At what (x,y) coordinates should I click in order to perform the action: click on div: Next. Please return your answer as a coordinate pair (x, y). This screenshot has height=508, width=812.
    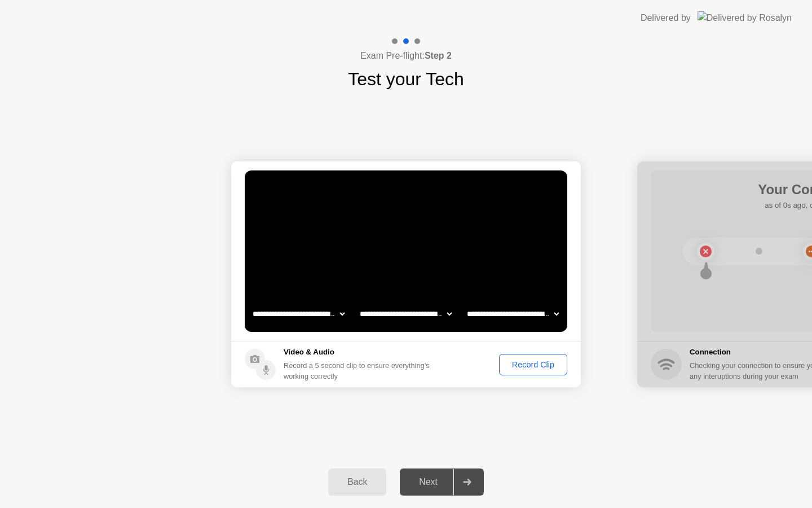
    Looking at the image, I should click on (428, 482).